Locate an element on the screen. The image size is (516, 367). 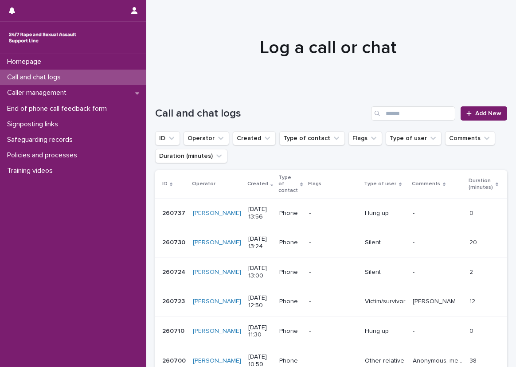
img: rhQMoQhaT3yELyF149Cw is located at coordinates (43, 38).